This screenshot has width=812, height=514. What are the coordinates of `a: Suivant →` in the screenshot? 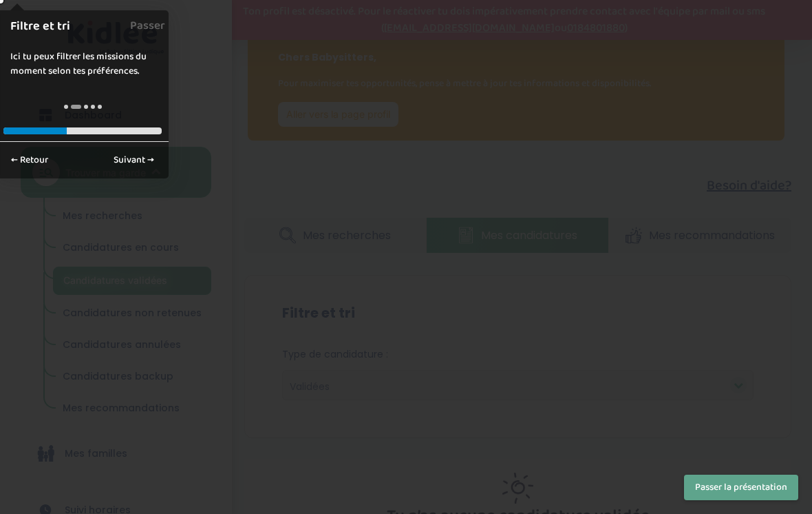 It's located at (134, 160).